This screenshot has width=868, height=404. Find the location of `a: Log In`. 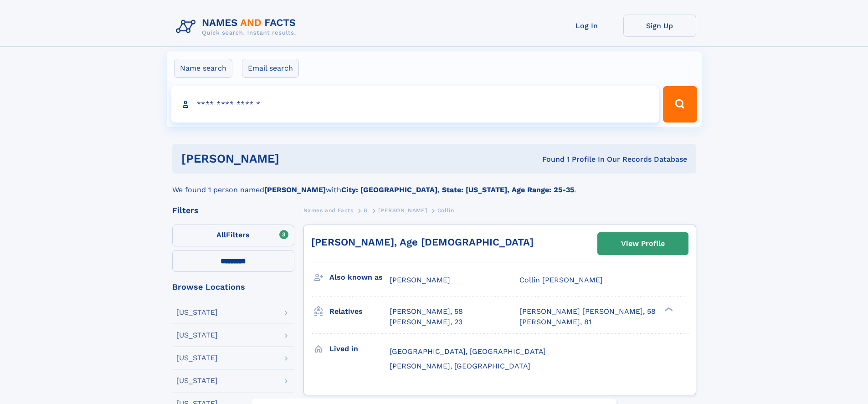

a: Log In is located at coordinates (587, 26).